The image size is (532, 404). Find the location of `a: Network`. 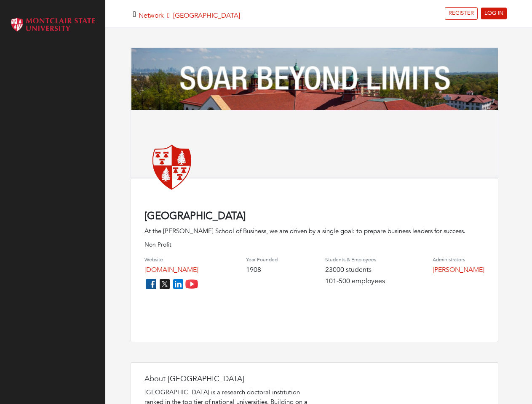

a: Network is located at coordinates (151, 15).